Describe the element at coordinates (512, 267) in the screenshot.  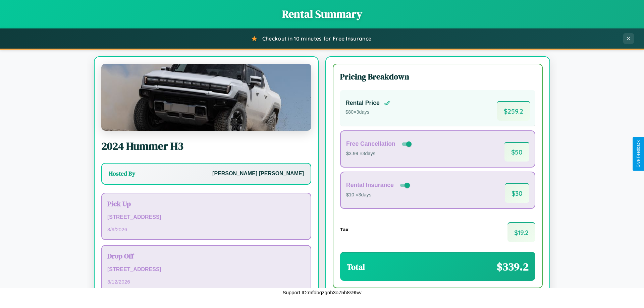
I see `span: $ 339.2` at that location.